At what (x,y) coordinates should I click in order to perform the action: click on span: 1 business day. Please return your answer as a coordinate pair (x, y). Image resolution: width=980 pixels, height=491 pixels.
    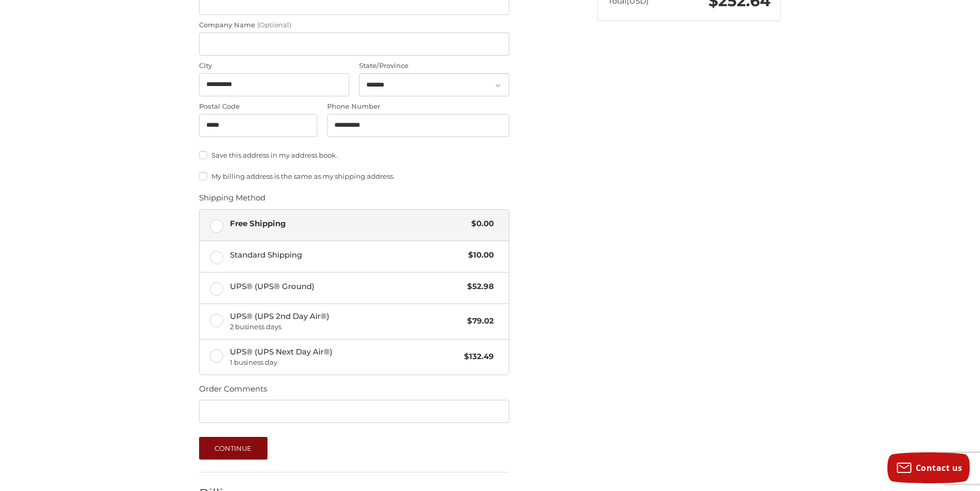
    Looking at the image, I should click on (345, 363).